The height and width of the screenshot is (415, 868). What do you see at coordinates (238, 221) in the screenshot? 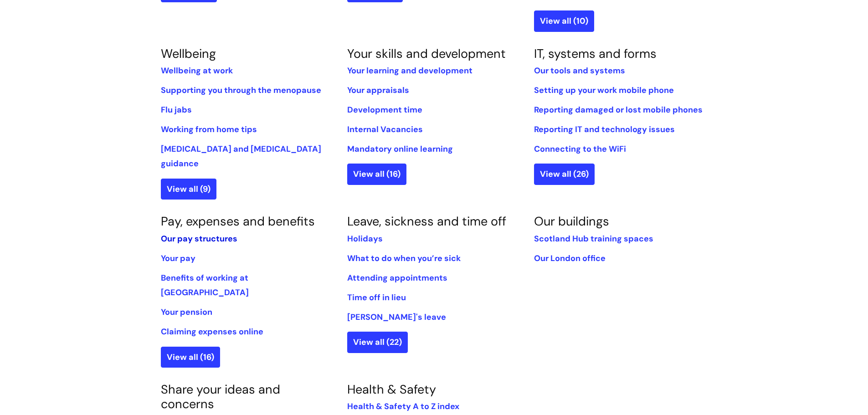
I see `a: Pay, expenses and benefits` at bounding box center [238, 221].